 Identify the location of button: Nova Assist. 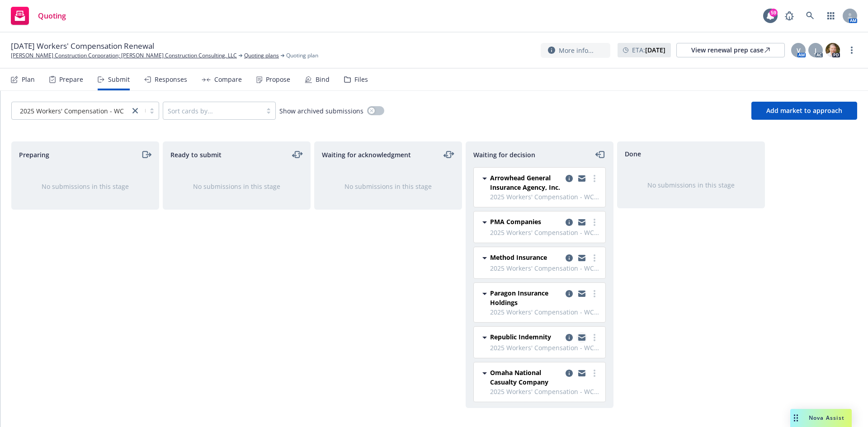
(821, 418).